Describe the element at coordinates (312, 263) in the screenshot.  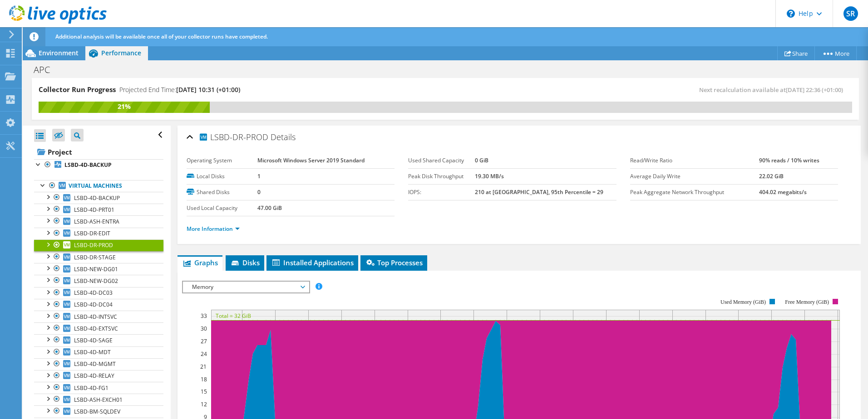
I see `span: Installed Applications` at that location.